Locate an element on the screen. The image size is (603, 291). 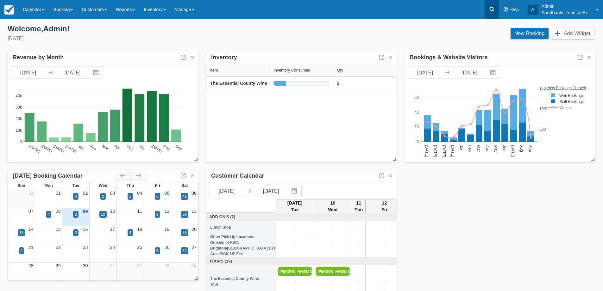
a: 07 is located at coordinates (31, 211).